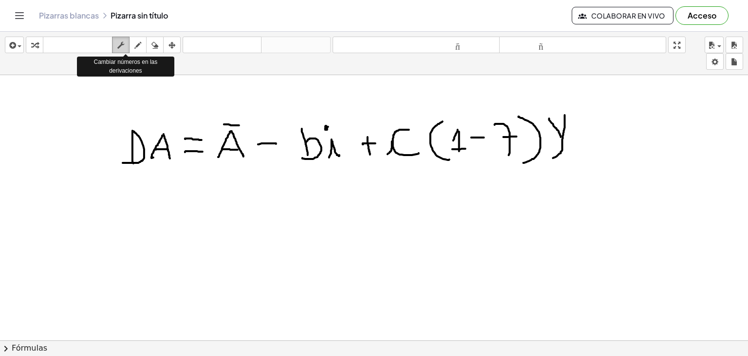 The height and width of the screenshot is (356, 748). Describe the element at coordinates (77, 45) in the screenshot. I see `button: teclado` at that location.